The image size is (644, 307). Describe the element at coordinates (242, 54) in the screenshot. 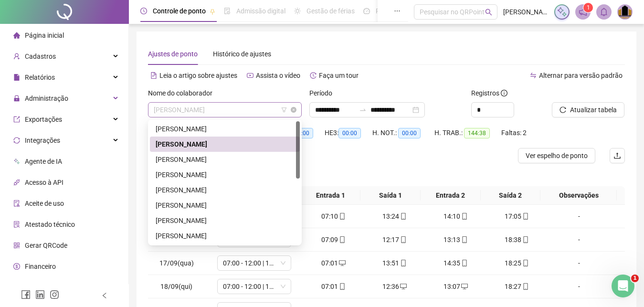

I see `div: Histórico de ajustes` at that location.